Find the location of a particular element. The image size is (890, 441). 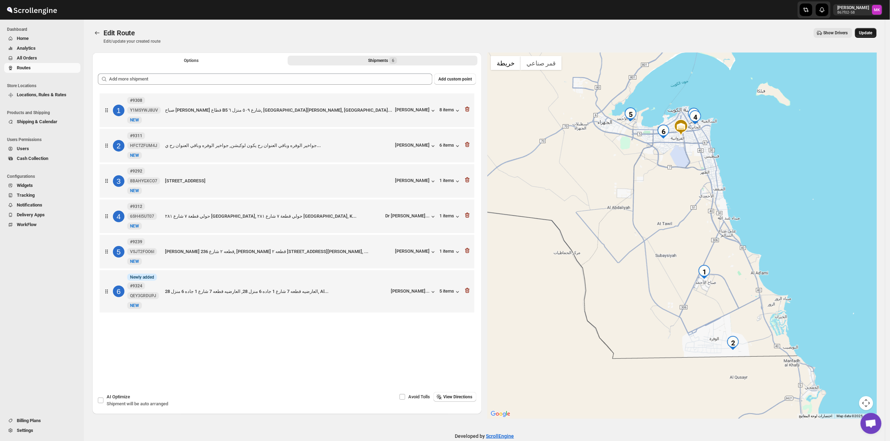

button: Tracking is located at coordinates (42, 195).